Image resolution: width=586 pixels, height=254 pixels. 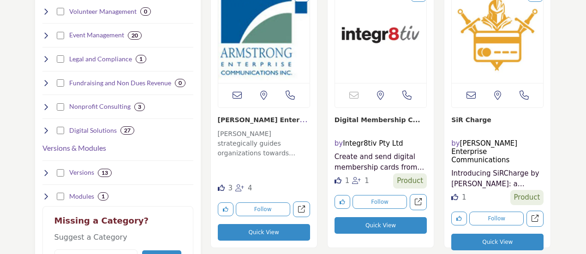 What do you see at coordinates (96, 35) in the screenshot?
I see `h4: Event Management: Expert providers dedicated to organizing, planning, and executing unforgettable...` at bounding box center [96, 35].